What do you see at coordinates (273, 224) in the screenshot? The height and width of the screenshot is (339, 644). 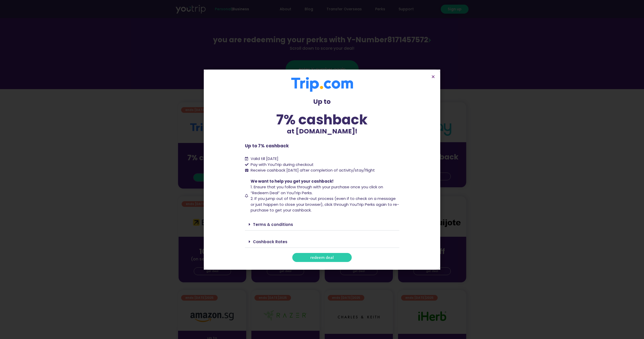 I see `a: Terms & conditions` at bounding box center [273, 224].